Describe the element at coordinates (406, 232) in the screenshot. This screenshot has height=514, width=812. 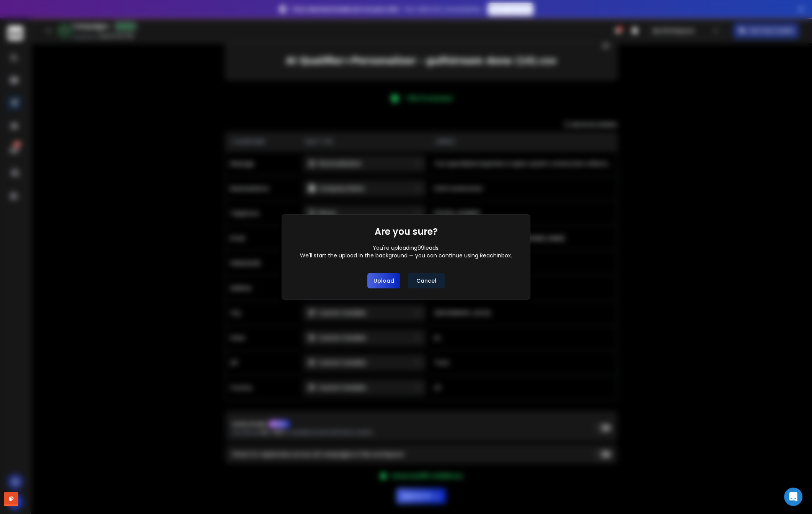
I see `h1: Are you sure?` at that location.